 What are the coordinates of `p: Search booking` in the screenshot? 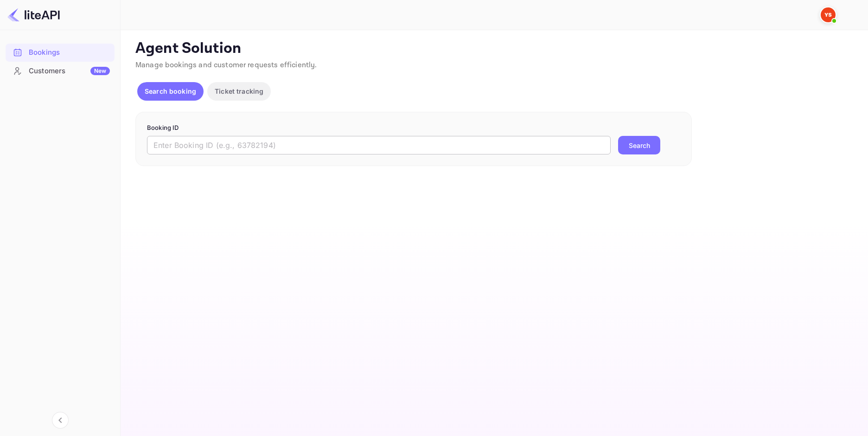 It's located at (170, 91).